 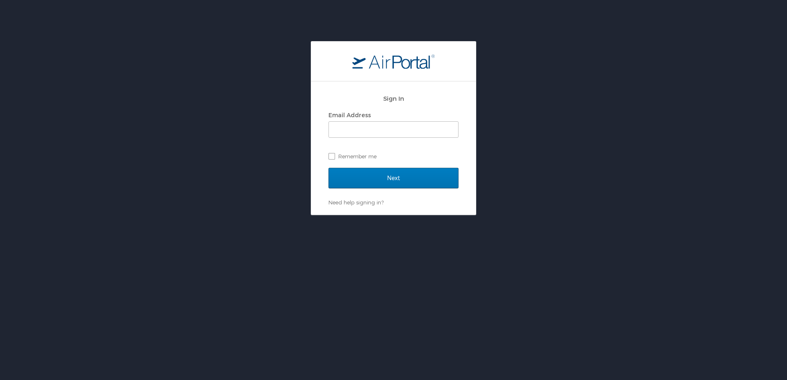 What do you see at coordinates (356, 203) in the screenshot?
I see `a: Need help signing in?` at bounding box center [356, 203].